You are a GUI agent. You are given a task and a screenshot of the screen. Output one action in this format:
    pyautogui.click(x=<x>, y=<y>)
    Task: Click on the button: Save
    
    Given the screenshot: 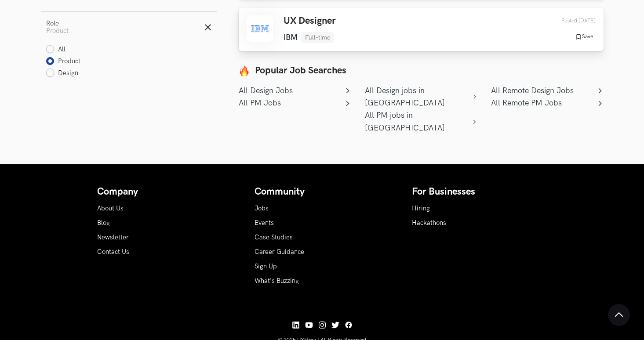 What is the action you would take?
    pyautogui.click(x=584, y=37)
    